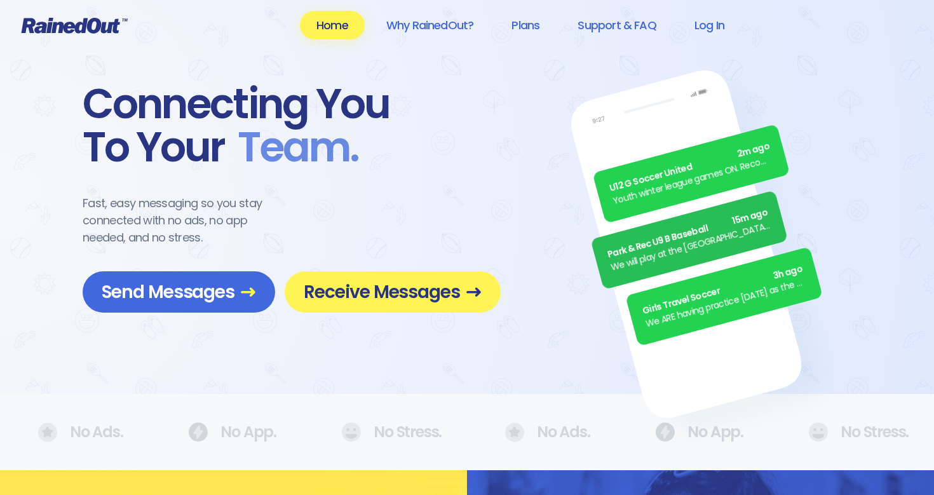  Describe the element at coordinates (754, 151) in the screenshot. I see `span: 2m ago` at that location.